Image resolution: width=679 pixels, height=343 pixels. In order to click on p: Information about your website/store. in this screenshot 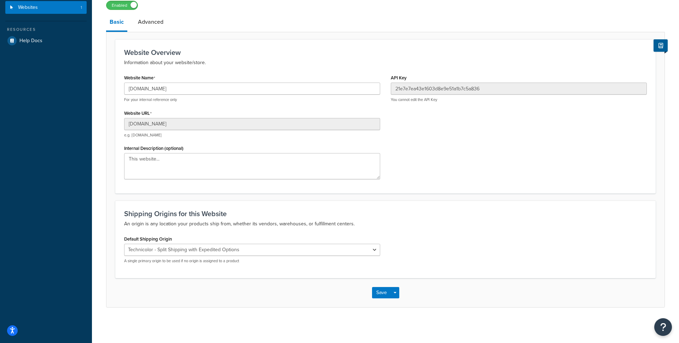, I will do `click(386, 63)`.